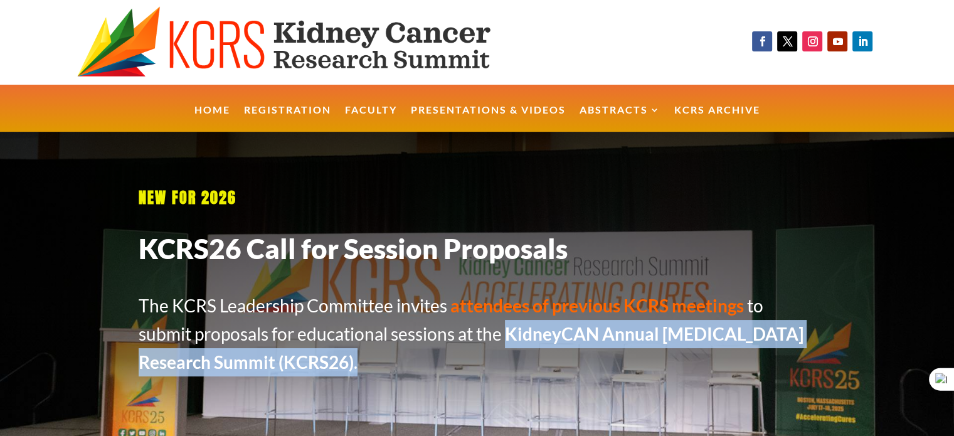  I want to click on a: Follow on Facebook, so click(762, 41).